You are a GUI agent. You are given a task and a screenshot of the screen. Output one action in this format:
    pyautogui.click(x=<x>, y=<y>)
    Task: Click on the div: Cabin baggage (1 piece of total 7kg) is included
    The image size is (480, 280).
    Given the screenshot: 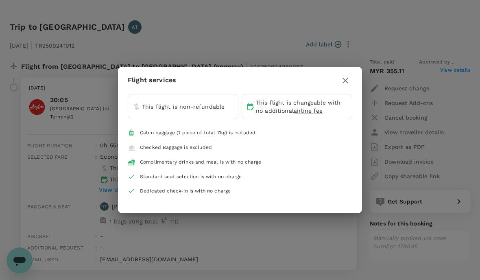 What is the action you would take?
    pyautogui.click(x=198, y=133)
    